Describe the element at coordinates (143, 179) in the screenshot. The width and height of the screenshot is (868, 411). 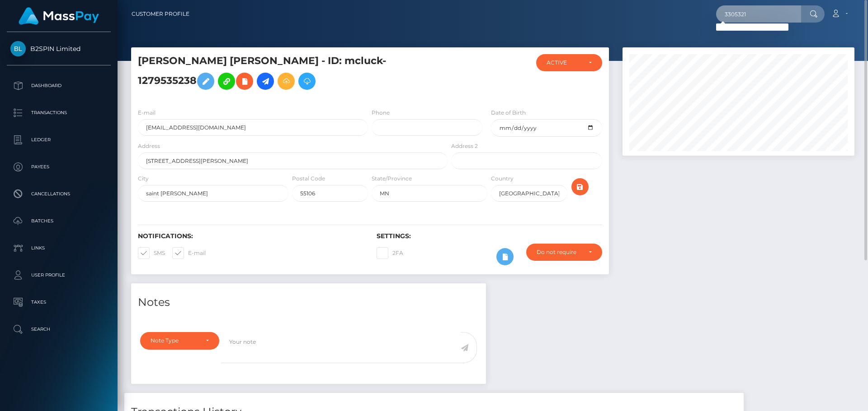
I see `label: City` at that location.